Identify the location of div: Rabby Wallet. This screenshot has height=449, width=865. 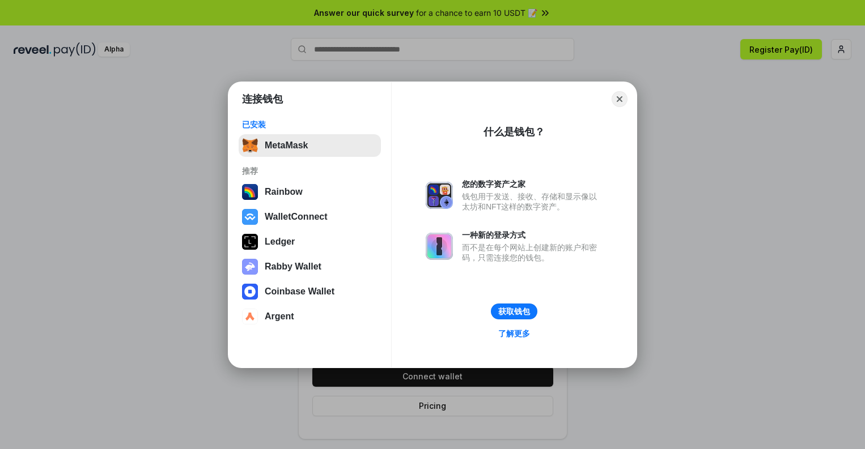
(293, 267).